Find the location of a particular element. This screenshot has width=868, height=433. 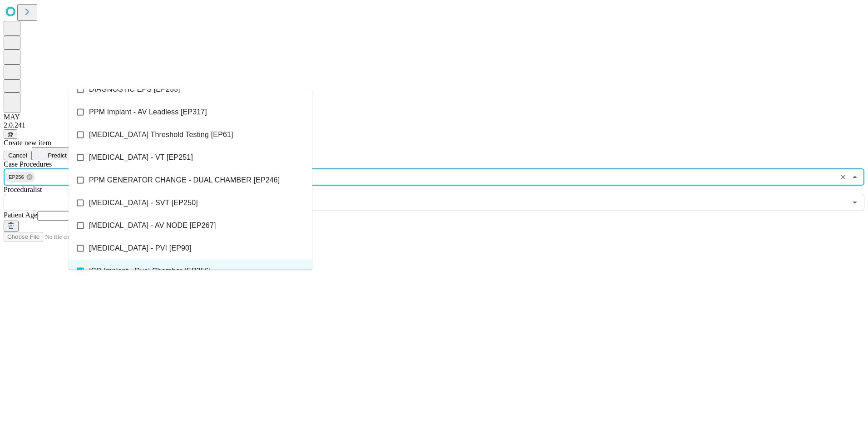

span: Predict is located at coordinates (57, 155).